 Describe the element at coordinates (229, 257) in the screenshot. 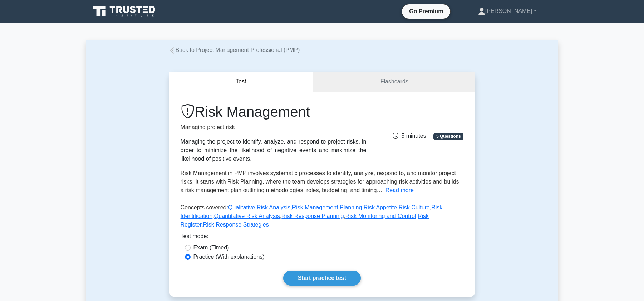

I see `label: Practice (With explanations)` at that location.